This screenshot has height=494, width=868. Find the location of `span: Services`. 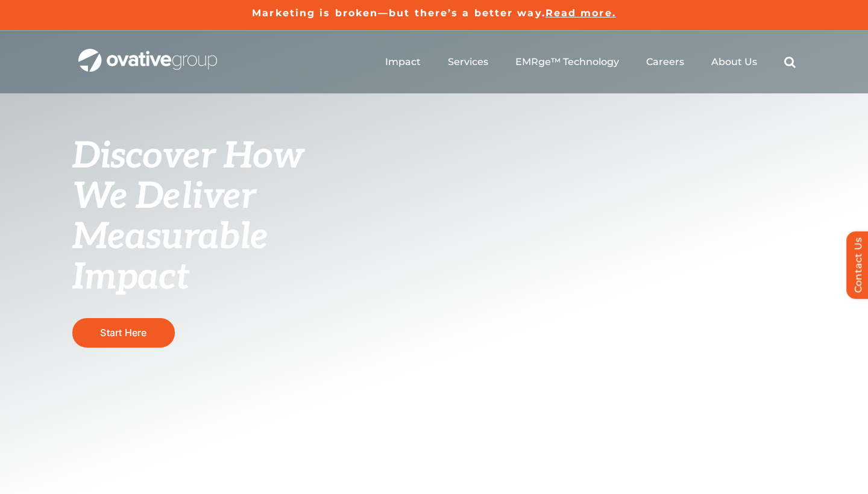

span: Services is located at coordinates (467, 62).